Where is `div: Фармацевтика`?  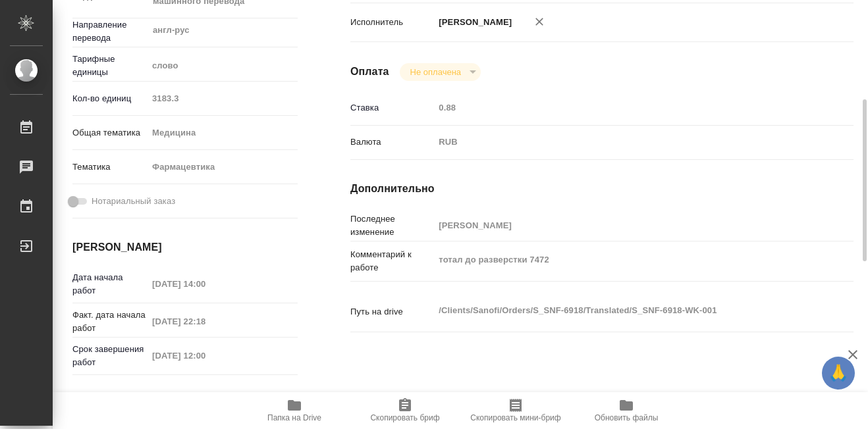
div: Фармацевтика is located at coordinates (223, 167).